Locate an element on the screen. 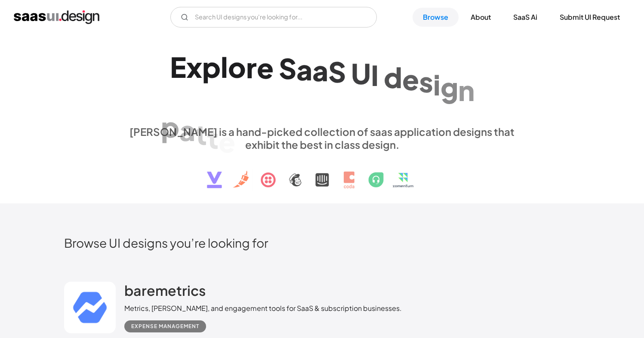  div: l is located at coordinates (224, 67).